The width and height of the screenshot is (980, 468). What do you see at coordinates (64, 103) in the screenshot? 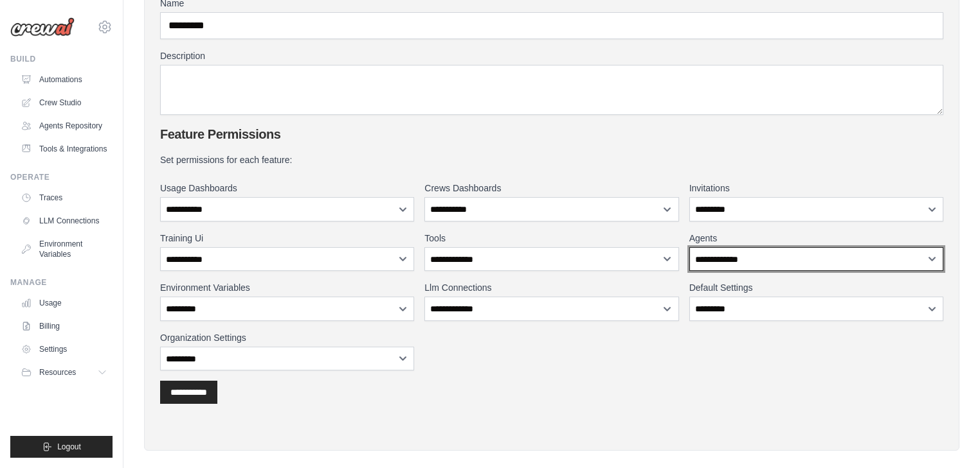
I see `a: Crew Studio` at bounding box center [64, 103].